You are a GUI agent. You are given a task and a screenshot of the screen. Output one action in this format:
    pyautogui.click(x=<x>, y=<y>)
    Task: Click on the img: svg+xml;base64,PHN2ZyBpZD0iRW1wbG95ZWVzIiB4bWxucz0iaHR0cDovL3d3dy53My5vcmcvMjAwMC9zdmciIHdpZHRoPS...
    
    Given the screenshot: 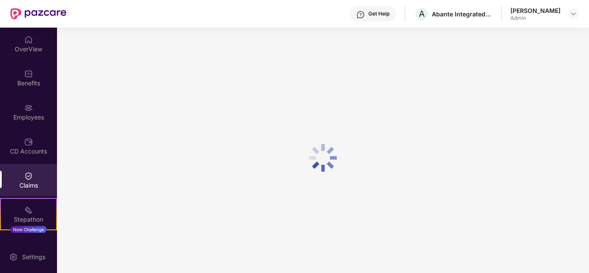 What is the action you would take?
    pyautogui.click(x=28, y=108)
    